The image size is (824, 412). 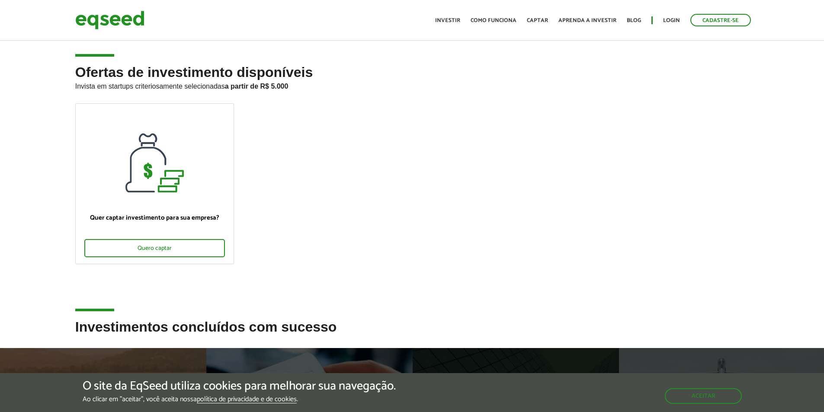 I want to click on a: Investir, so click(x=448, y=20).